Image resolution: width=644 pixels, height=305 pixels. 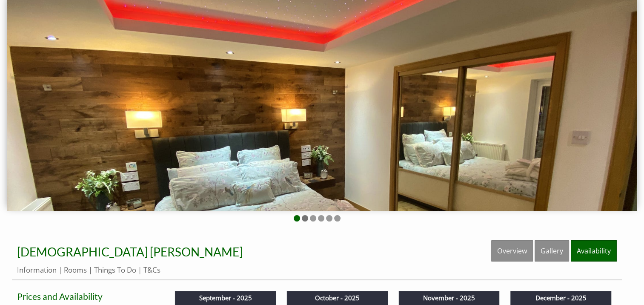 I want to click on a: Things To Do, so click(x=115, y=270).